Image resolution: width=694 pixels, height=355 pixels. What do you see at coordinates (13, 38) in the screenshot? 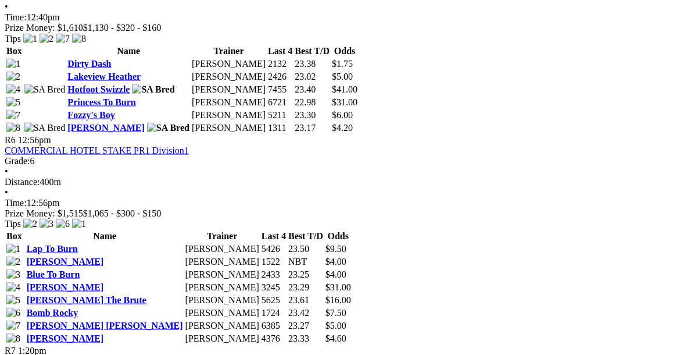
I see `span: Tips` at bounding box center [13, 38].